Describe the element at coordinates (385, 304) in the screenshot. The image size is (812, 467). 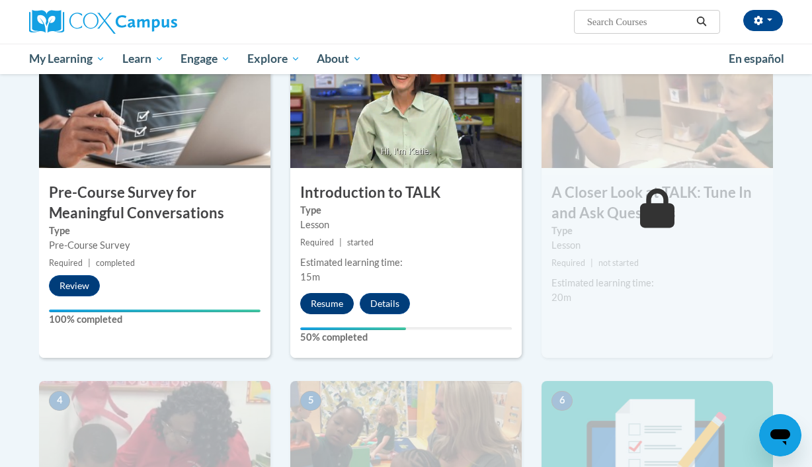
I see `button: Details` at that location.